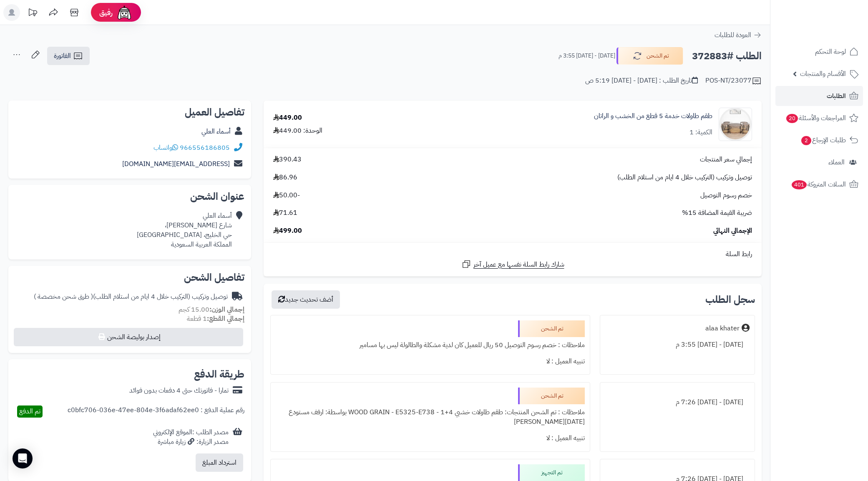 This screenshot has width=868, height=481. What do you see at coordinates (819, 140) in the screenshot?
I see `a: طلبات الإرجاع2` at bounding box center [819, 140].